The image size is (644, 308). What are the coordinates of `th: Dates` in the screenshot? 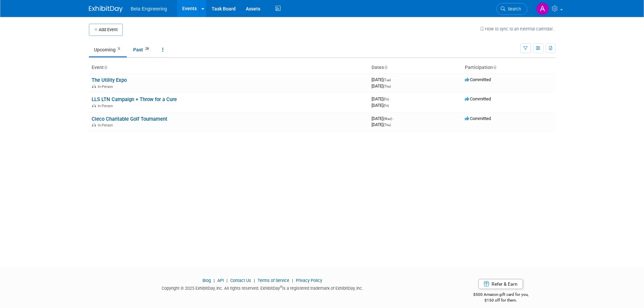 It's located at (415, 67).